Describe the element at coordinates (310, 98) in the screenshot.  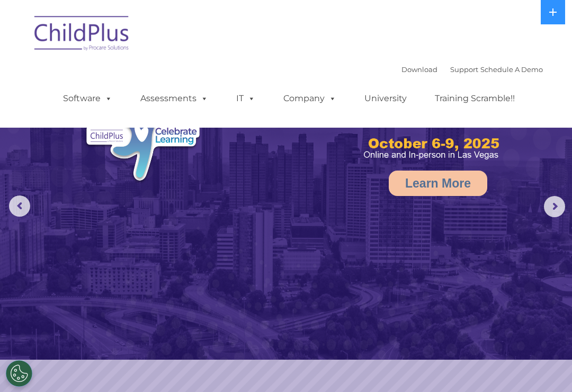
I see `a: Company` at that location.